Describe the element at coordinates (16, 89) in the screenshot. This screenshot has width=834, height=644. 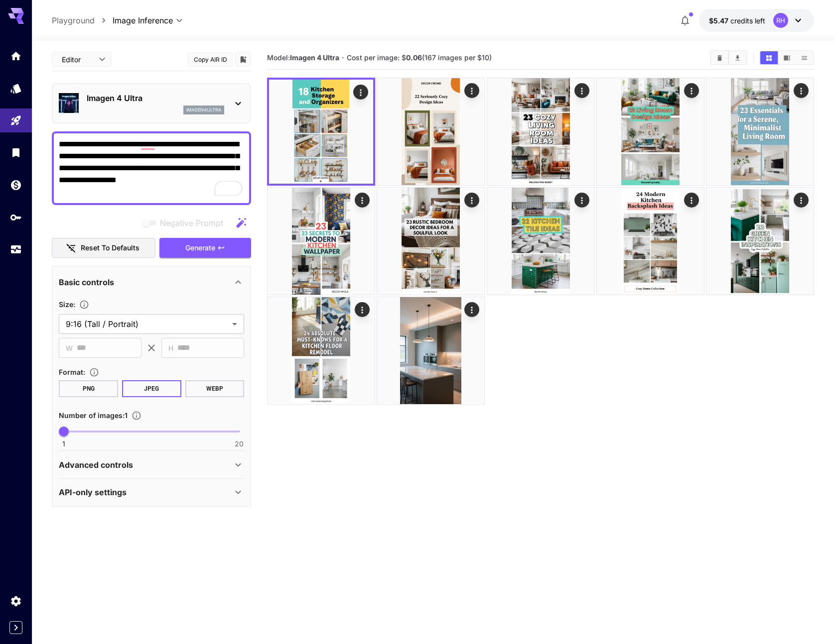
I see `div: Models` at that location.